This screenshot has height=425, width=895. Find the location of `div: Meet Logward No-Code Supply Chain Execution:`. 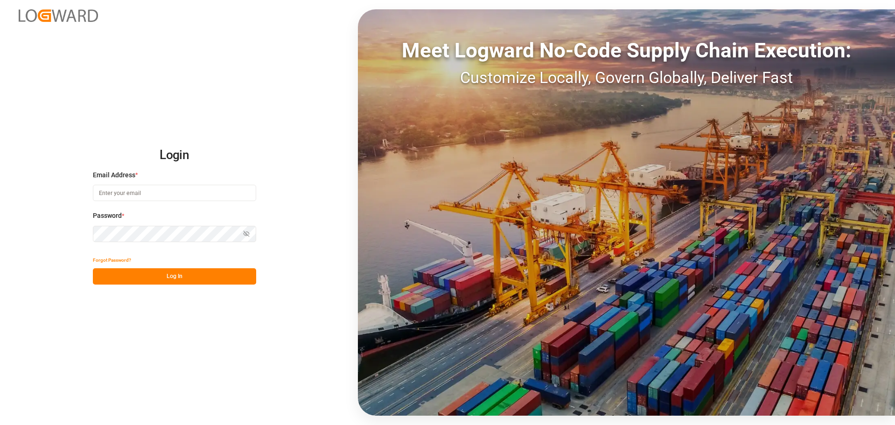

div: Meet Logward No-Code Supply Chain Execution: is located at coordinates (626, 50).